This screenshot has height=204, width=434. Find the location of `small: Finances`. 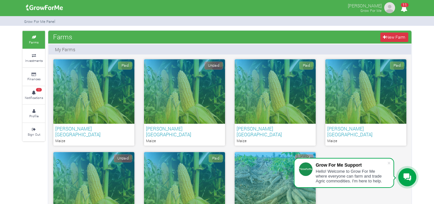

small: Finances is located at coordinates (34, 79).